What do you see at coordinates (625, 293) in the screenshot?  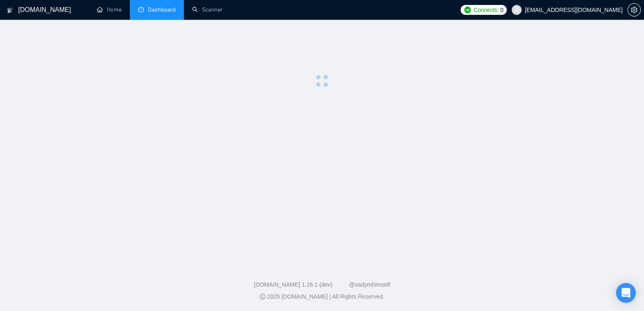 I see `div: Open Intercom Messenger` at bounding box center [625, 293].